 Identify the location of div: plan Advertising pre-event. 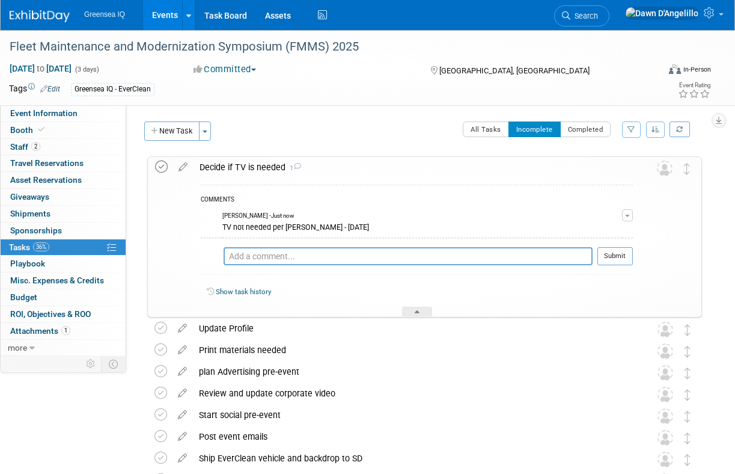
(413, 372).